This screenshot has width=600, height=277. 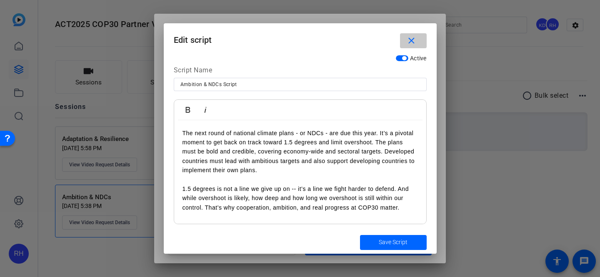 What do you see at coordinates (205, 110) in the screenshot?
I see `button: Italic (⌘I)` at bounding box center [205, 110].